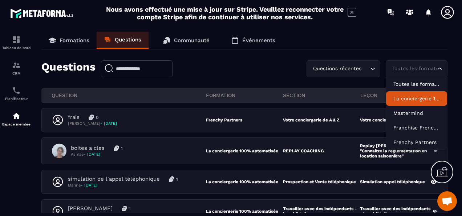  What do you see at coordinates (88, 148) in the screenshot?
I see `p: boites a cles` at bounding box center [88, 148].